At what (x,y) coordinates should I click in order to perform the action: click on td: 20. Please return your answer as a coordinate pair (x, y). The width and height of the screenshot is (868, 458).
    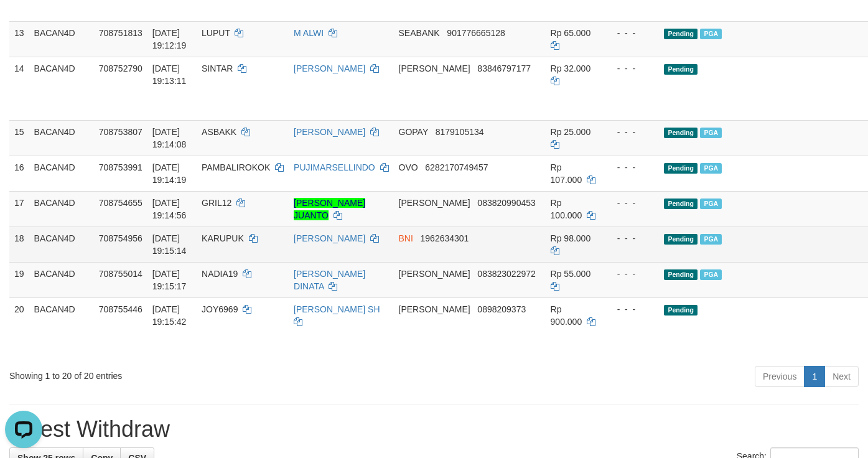
    Looking at the image, I should click on (19, 329).